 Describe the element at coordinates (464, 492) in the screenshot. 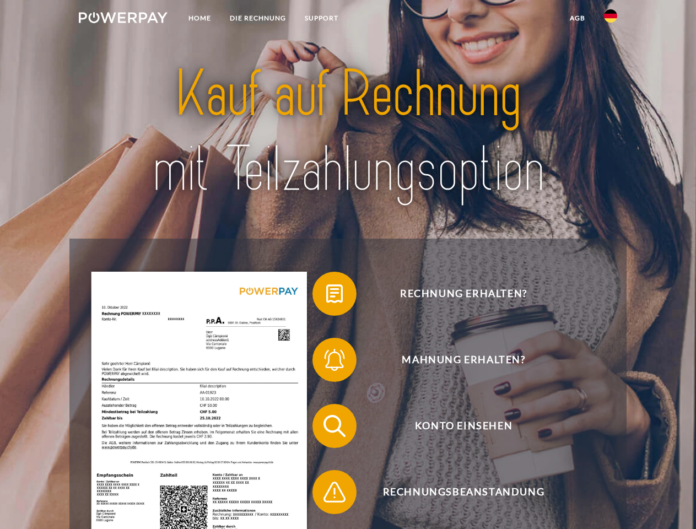

I see `span: Rechnungsbeanstandung` at that location.